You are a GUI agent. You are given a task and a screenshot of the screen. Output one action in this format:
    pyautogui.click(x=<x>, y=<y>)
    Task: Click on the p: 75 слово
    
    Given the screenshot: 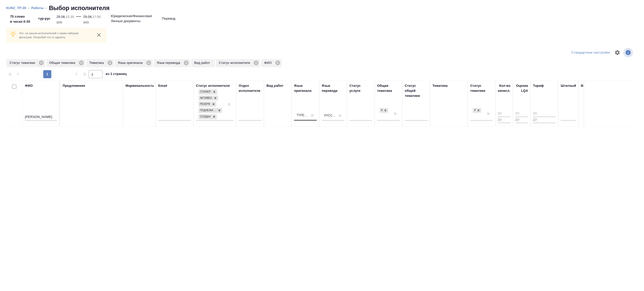 What is the action you would take?
    pyautogui.click(x=20, y=17)
    